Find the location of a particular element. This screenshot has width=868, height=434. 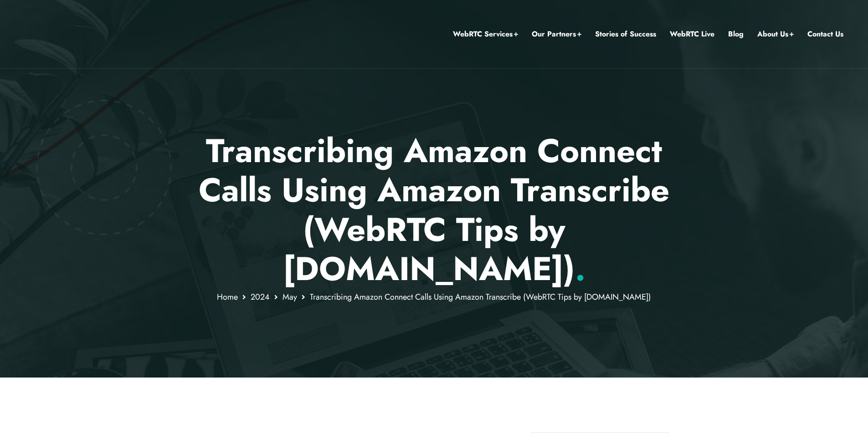

a: 2024 is located at coordinates (260, 297).